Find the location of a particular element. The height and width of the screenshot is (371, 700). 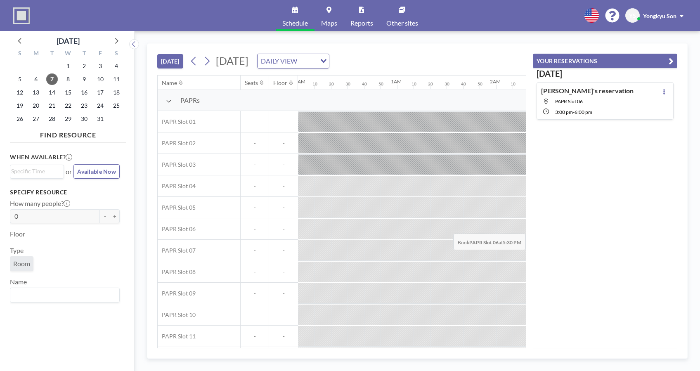

span: YS is located at coordinates (632, 16).